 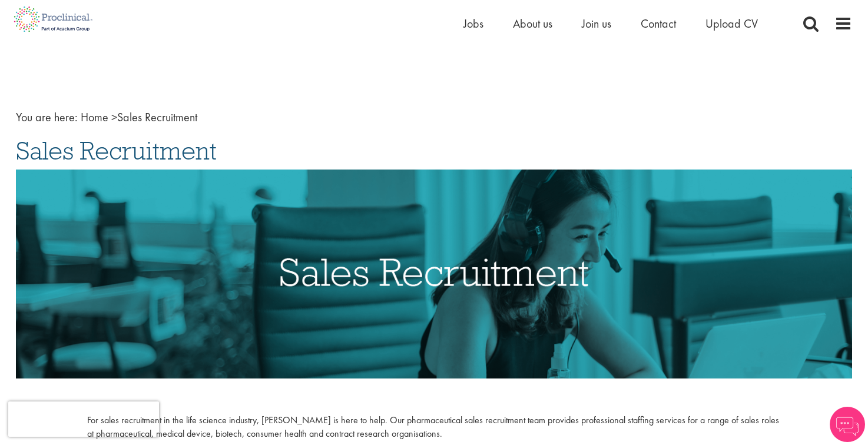 I want to click on img: Chatbot, so click(x=847, y=425).